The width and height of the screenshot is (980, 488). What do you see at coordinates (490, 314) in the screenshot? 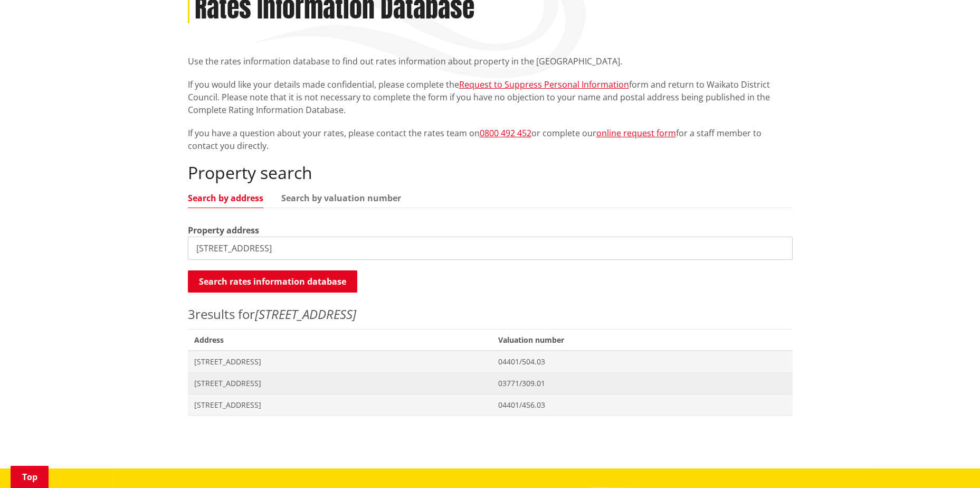
I see `p: results for` at bounding box center [490, 314].